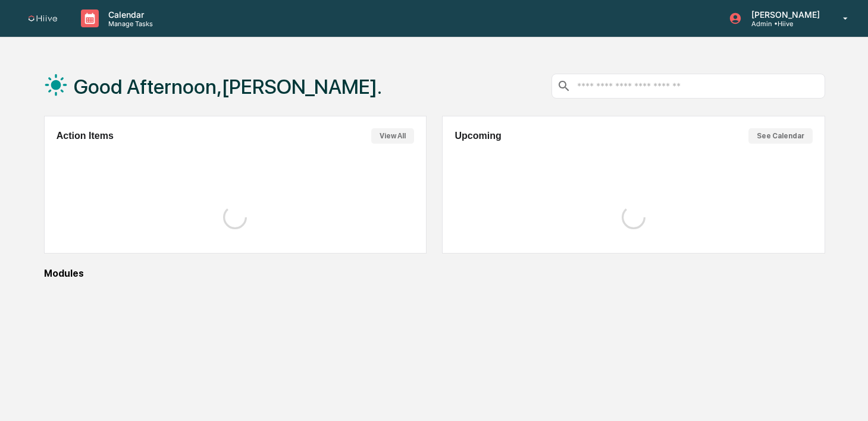  What do you see at coordinates (783, 24) in the screenshot?
I see `p: Admin • Hiive` at bounding box center [783, 24].